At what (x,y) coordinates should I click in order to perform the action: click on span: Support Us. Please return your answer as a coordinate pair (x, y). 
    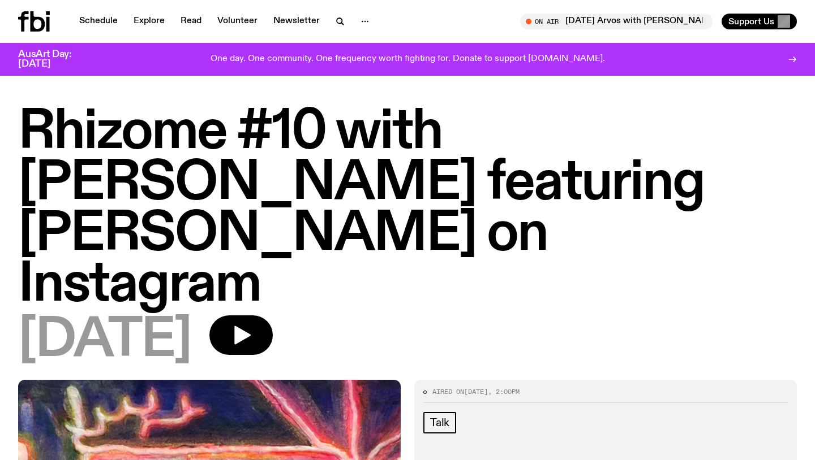
    Looking at the image, I should click on (751, 21).